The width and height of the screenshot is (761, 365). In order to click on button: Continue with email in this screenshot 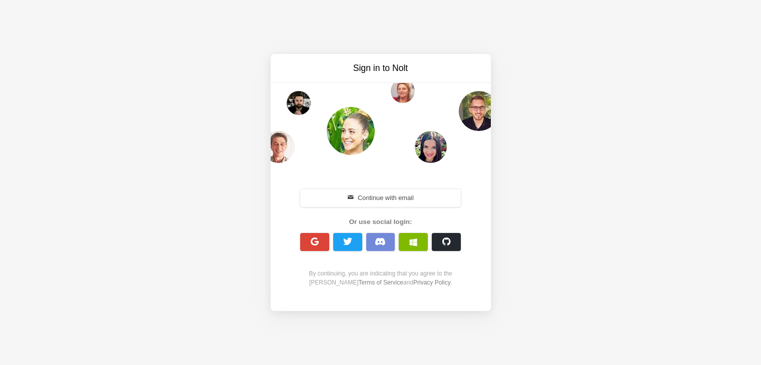, I will do `click(381, 198)`.